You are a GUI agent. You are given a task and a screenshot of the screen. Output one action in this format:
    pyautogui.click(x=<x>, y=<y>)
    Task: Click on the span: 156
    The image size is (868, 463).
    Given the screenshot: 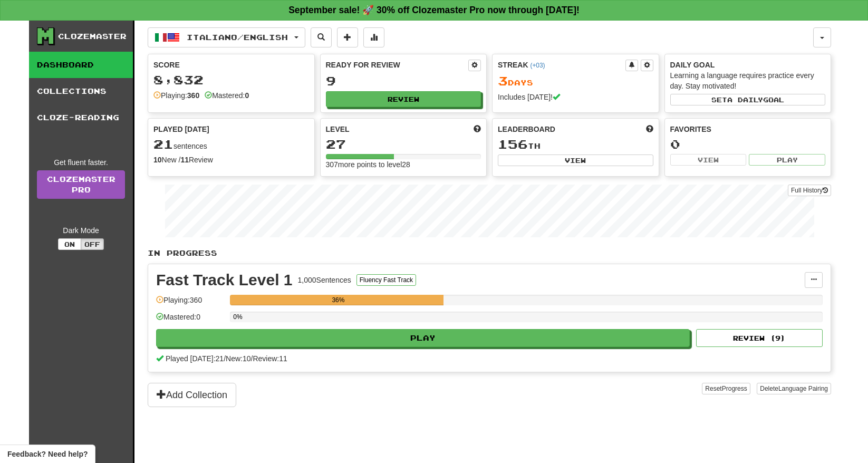 What is the action you would take?
    pyautogui.click(x=512, y=144)
    